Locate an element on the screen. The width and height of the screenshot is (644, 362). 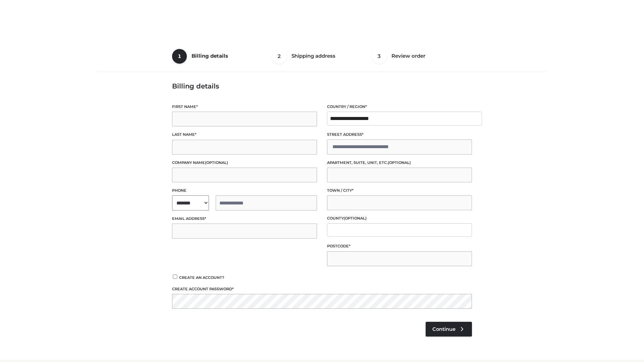
label: Town / City is located at coordinates (400, 190).